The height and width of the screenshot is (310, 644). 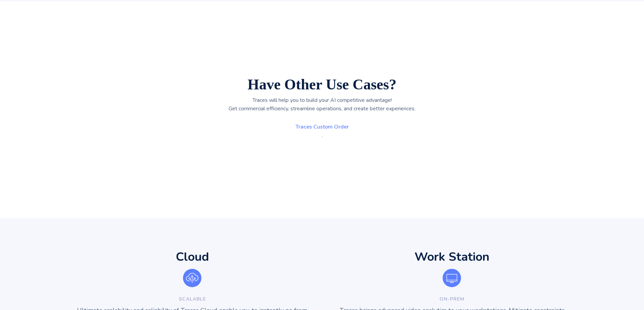 I want to click on img: workstation icon, so click(x=451, y=278).